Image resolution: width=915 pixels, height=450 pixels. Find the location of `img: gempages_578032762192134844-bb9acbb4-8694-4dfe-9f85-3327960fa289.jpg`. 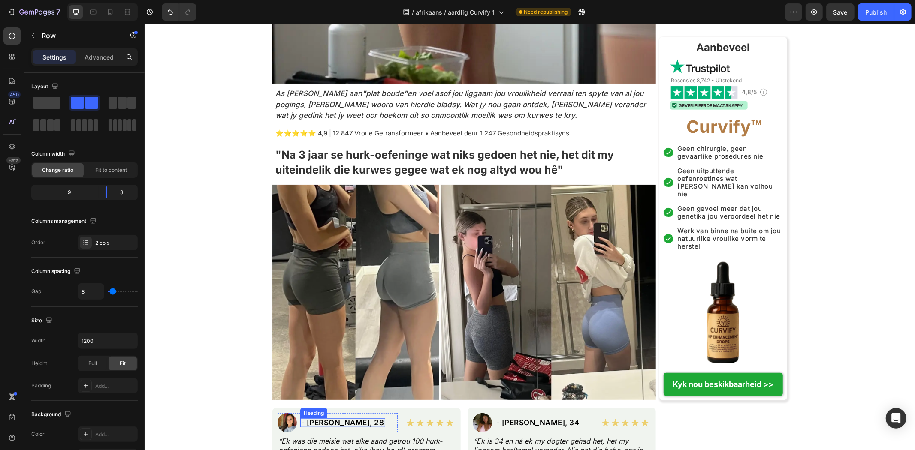

img: gempages_578032762192134844-bb9acbb4-8694-4dfe-9f85-3327960fa289.jpg is located at coordinates (142, 399).